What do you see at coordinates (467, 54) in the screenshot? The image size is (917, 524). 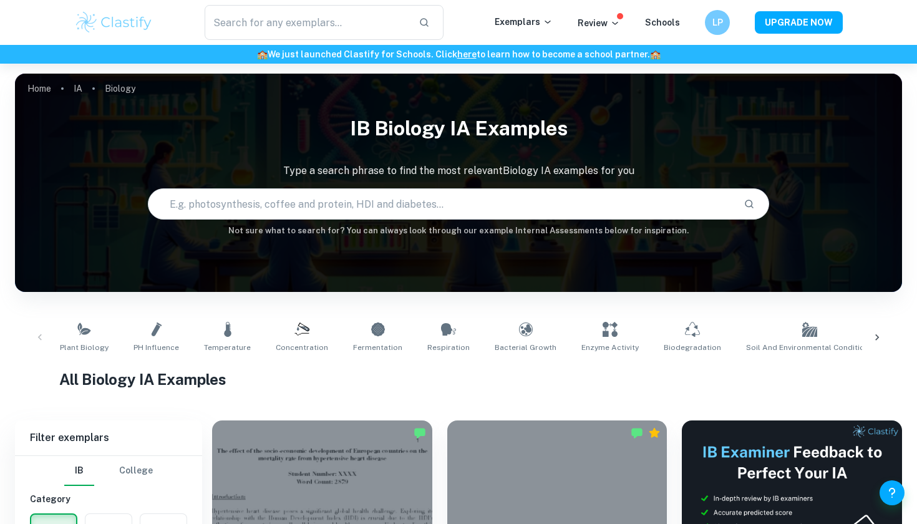 I see `a: here` at bounding box center [467, 54].